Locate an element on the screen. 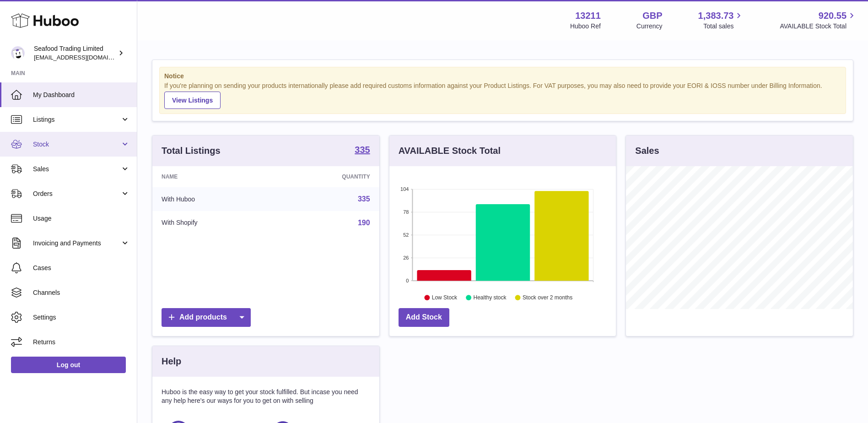 The height and width of the screenshot is (423, 868). strong: 335 is located at coordinates (361, 149).